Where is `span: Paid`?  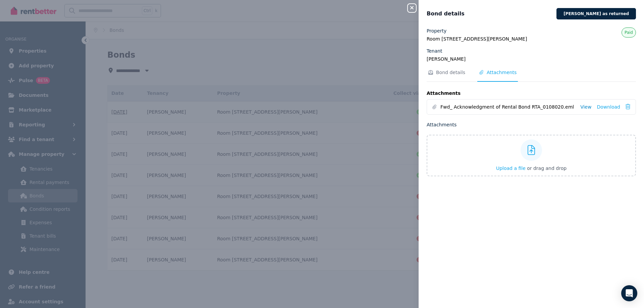
span: Paid is located at coordinates (629, 32).